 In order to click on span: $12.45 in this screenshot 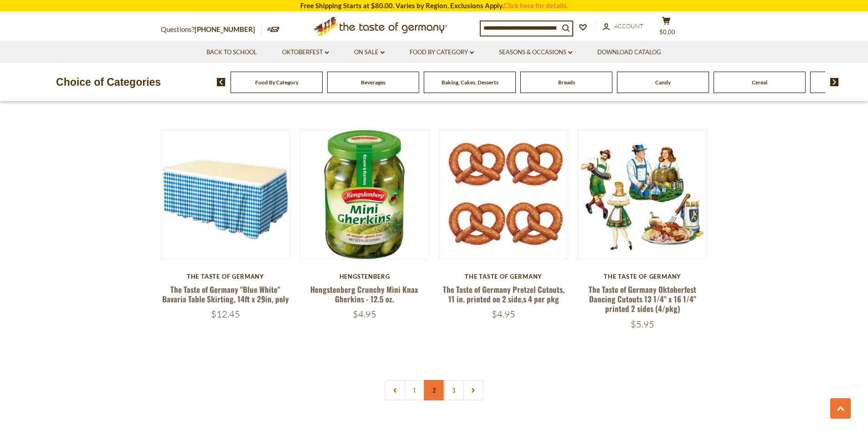, I will do `click(226, 314)`.